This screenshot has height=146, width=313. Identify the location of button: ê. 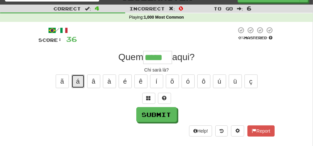
(141, 82).